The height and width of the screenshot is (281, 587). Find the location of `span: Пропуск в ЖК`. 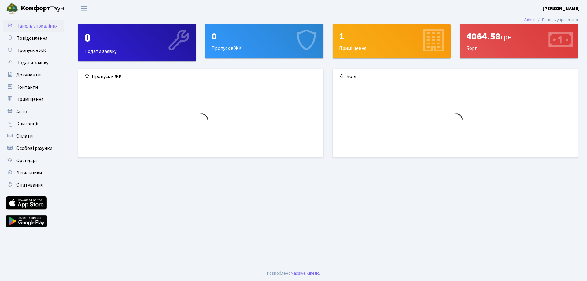

span: Пропуск в ЖК is located at coordinates (31, 50).